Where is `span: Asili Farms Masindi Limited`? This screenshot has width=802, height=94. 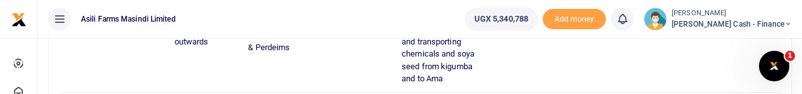
span: Asili Farms Masindi Limited is located at coordinates (128, 19).